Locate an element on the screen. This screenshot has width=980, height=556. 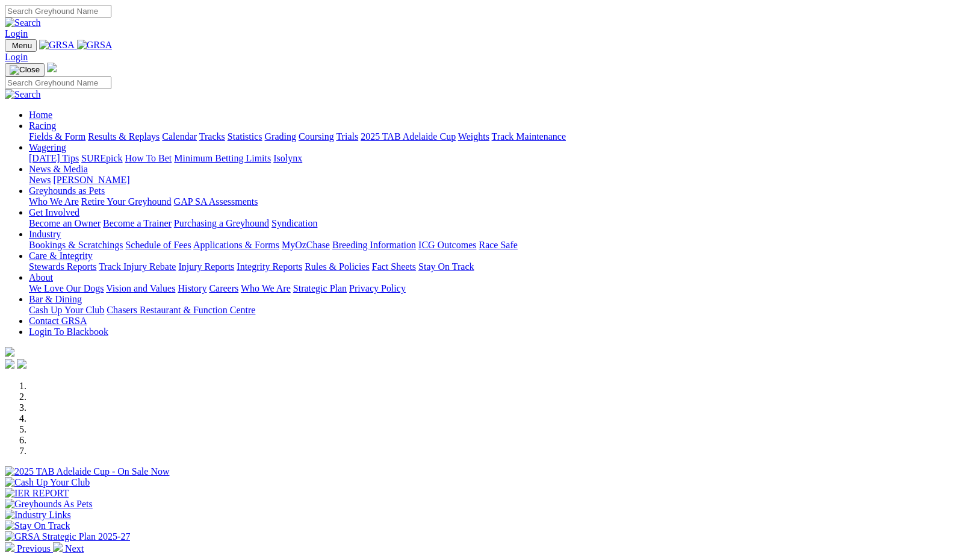
a: Track Maintenance is located at coordinates (529, 136).